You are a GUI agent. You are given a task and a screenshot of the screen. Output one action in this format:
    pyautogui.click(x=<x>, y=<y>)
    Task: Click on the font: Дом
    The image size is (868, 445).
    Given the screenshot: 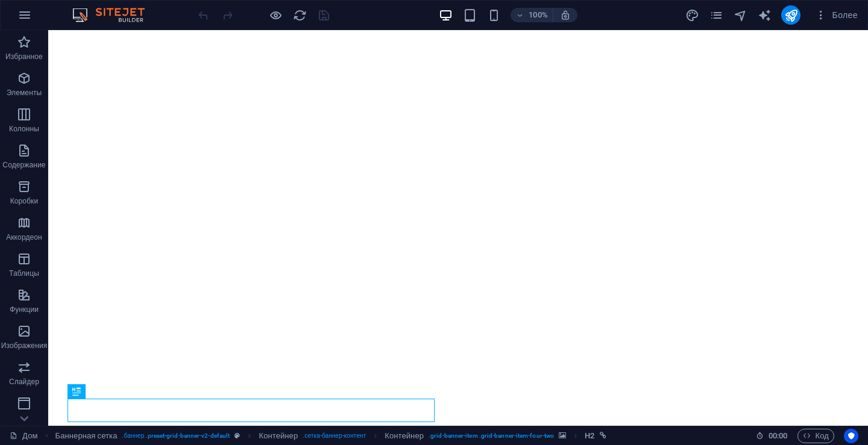 What is the action you would take?
    pyautogui.click(x=30, y=436)
    